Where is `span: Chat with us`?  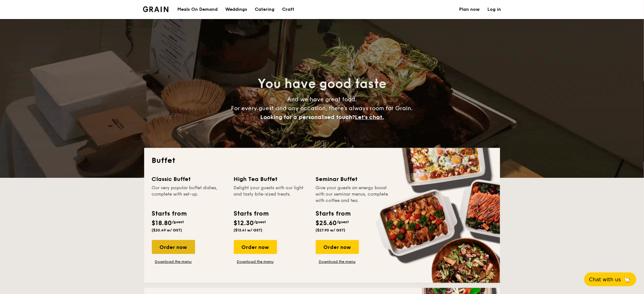 span: Chat with us is located at coordinates (606, 279).